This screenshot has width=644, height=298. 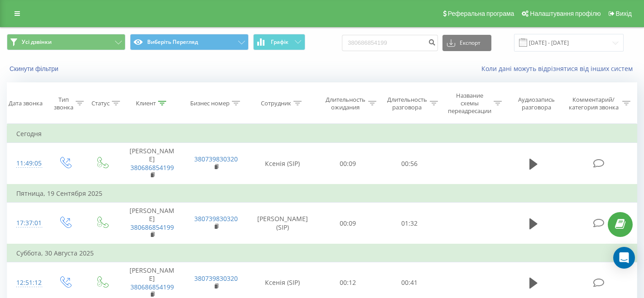 What do you see at coordinates (209, 103) in the screenshot?
I see `div: Бизнес номер` at bounding box center [209, 103].